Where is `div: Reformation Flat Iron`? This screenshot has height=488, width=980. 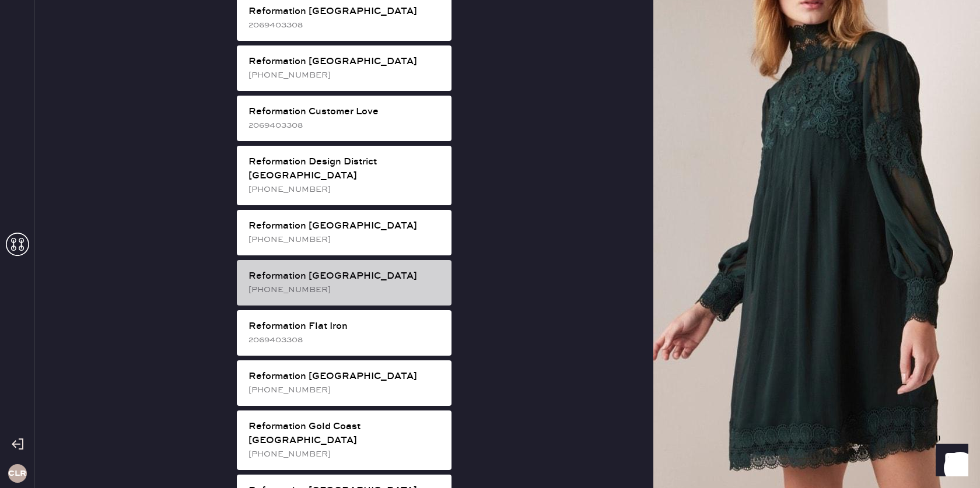
div: Reformation Flat Iron is located at coordinates (346, 327).